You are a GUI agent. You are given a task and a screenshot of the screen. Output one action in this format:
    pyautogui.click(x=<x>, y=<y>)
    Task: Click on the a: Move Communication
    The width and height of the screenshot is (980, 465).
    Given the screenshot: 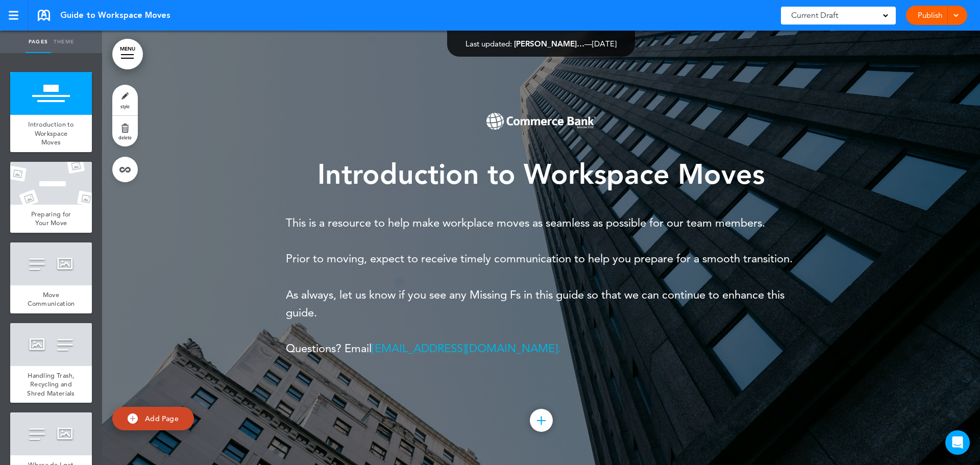 What is the action you would take?
    pyautogui.click(x=51, y=299)
    